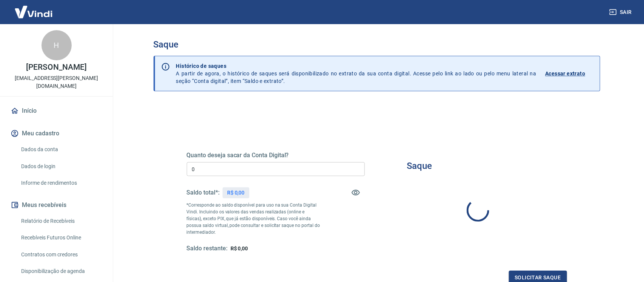 Image resolution: width=644 pixels, height=282 pixels. Describe the element at coordinates (61, 183) in the screenshot. I see `a: Informe de rendimentos` at that location.